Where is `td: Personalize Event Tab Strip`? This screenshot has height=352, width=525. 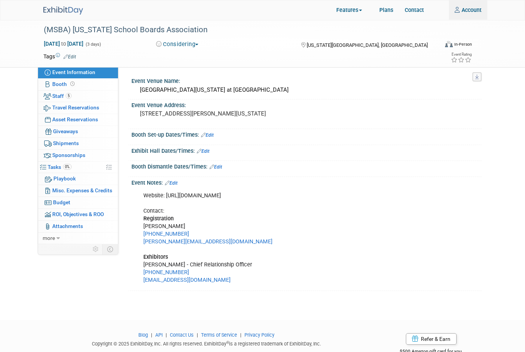
td: Personalize Event Tab Strip is located at coordinates (96, 249).